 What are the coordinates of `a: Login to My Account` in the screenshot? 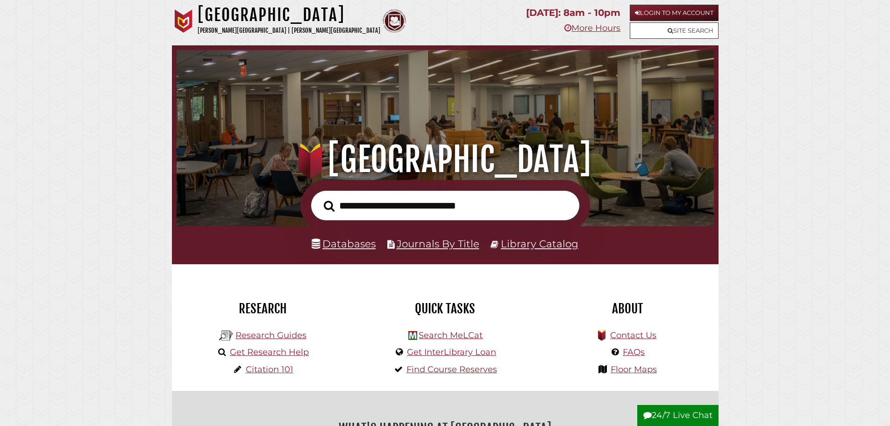 It's located at (674, 13).